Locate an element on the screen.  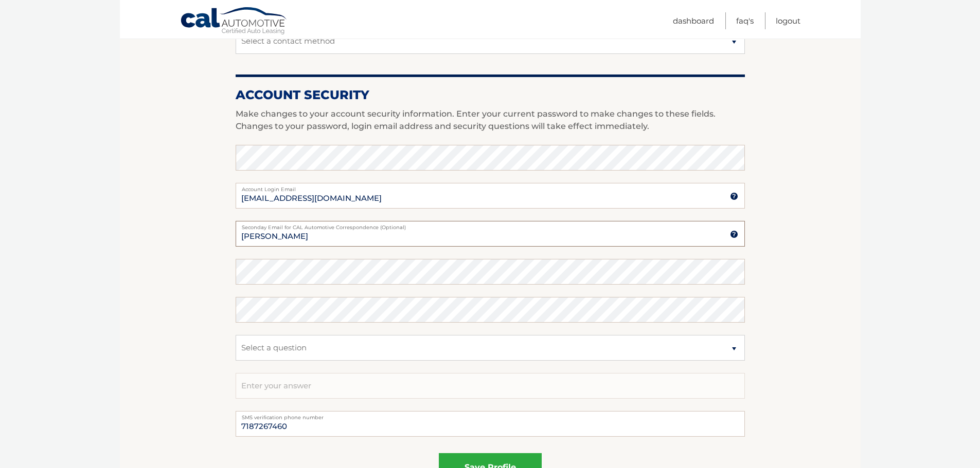
input: Enter your answer is located at coordinates (490, 386).